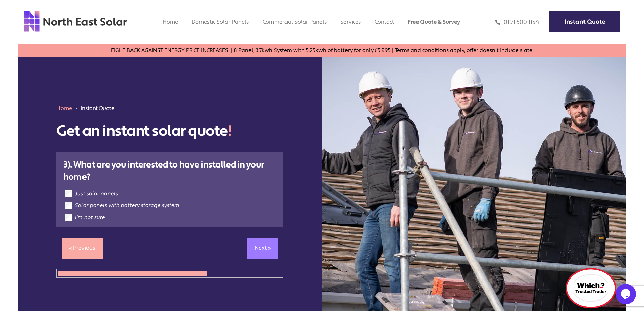  What do you see at coordinates (351, 22) in the screenshot?
I see `a: Services` at bounding box center [351, 22].